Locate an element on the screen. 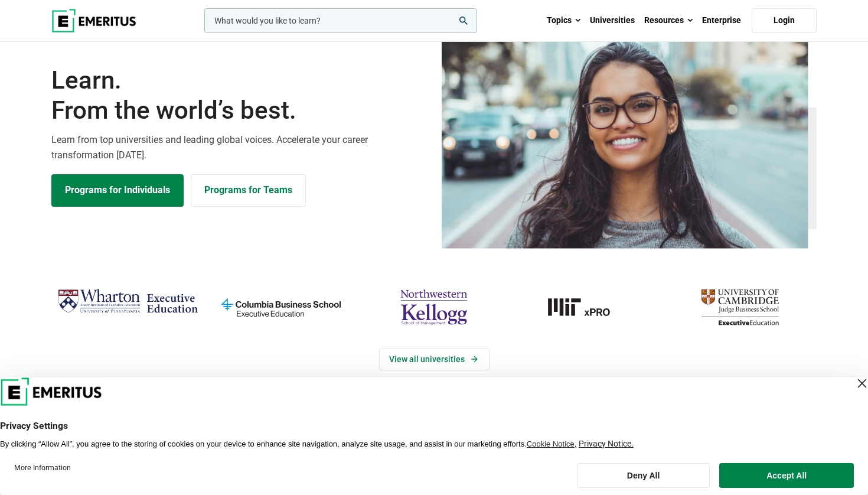 The image size is (868, 495). a: Explore for Business is located at coordinates (248, 190).